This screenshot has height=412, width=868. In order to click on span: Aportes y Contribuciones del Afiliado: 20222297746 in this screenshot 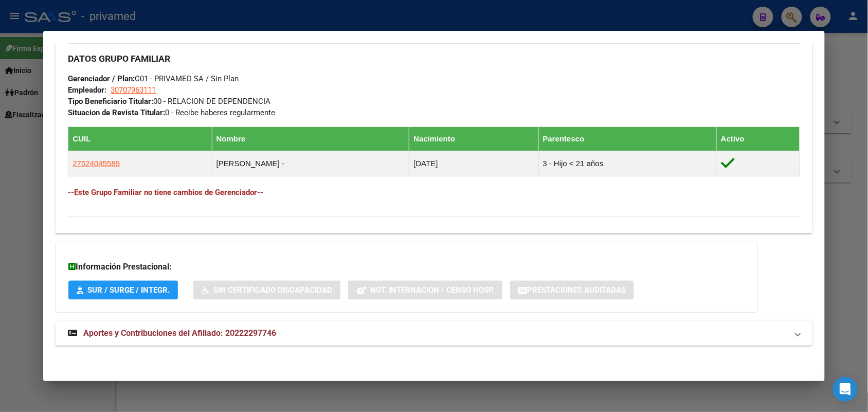, I will do `click(179, 333)`.